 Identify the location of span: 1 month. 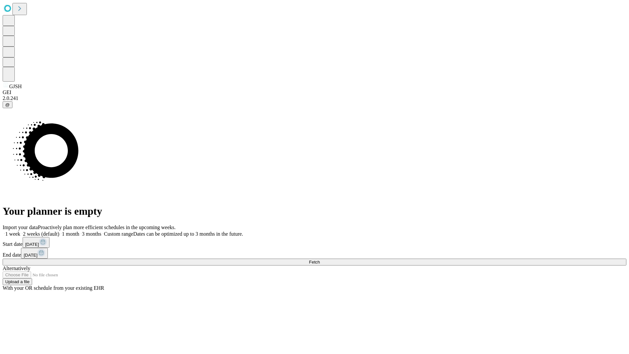
(70, 234).